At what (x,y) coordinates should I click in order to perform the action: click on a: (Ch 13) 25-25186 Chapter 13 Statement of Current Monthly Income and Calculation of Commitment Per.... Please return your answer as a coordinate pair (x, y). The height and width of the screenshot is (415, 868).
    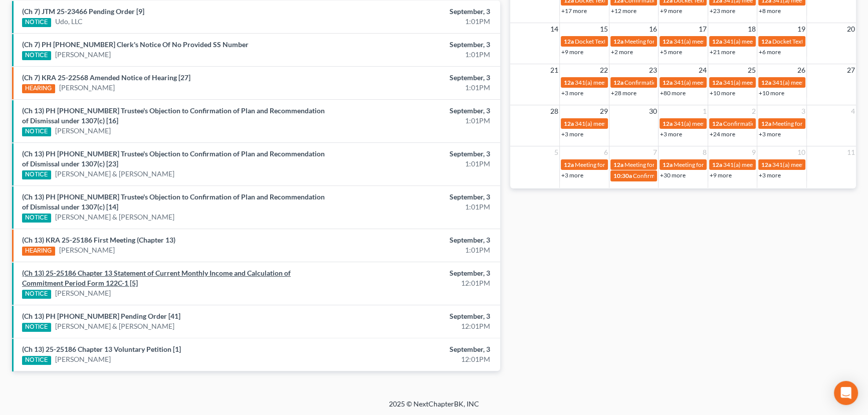
    Looking at the image, I should click on (156, 278).